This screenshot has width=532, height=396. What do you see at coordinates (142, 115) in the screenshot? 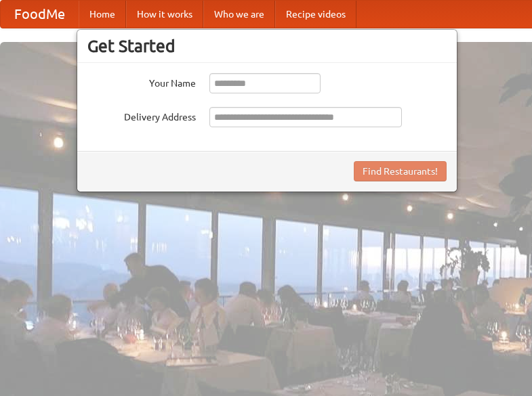
I see `label: Delivery Address` at bounding box center [142, 115].